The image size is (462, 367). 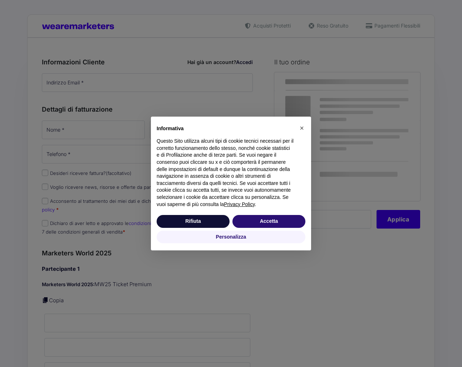 What do you see at coordinates (225, 129) in the screenshot?
I see `h2: Informativa` at bounding box center [225, 129].